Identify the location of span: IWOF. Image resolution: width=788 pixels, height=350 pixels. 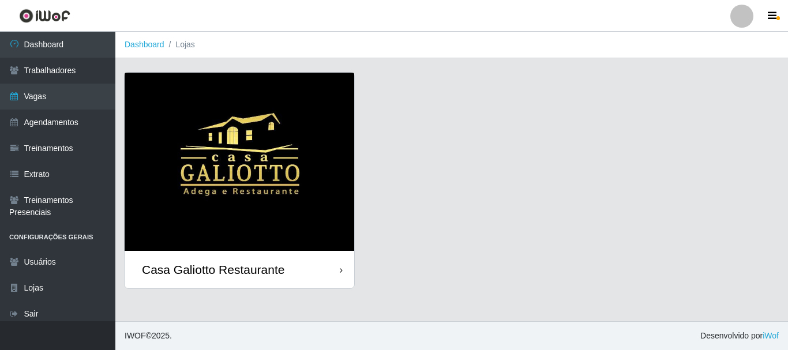
(135, 336).